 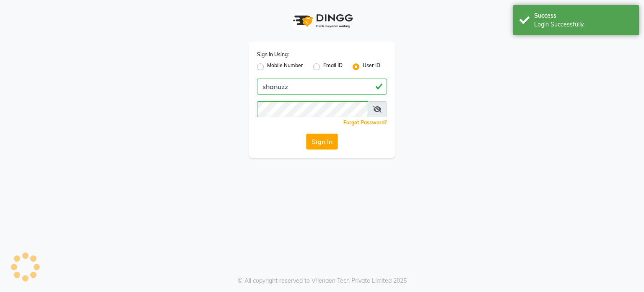 What do you see at coordinates (366, 122) in the screenshot?
I see `a: Forgot Password?` at bounding box center [366, 122].